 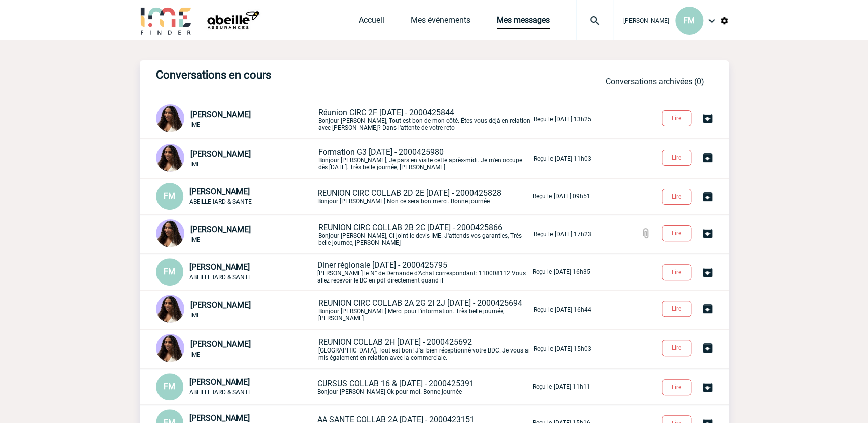 What do you see at coordinates (372, 22) in the screenshot?
I see `a: Accueil` at bounding box center [372, 22].